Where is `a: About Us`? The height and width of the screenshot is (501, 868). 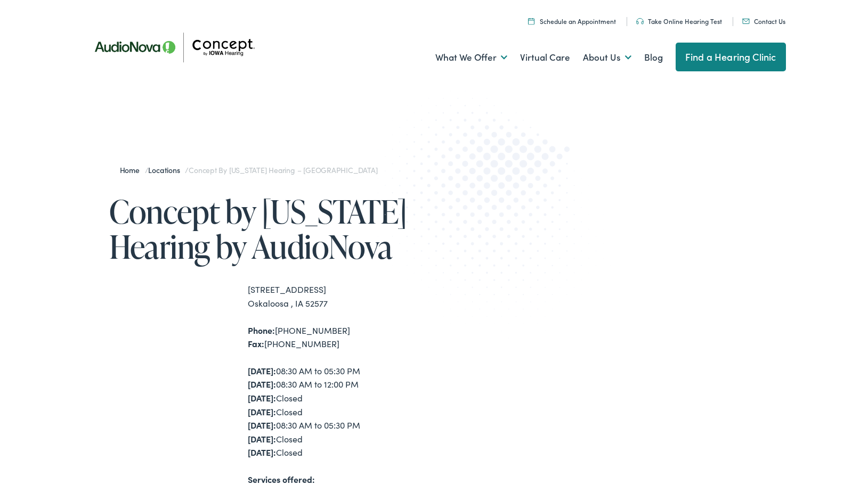
a: About Us is located at coordinates (607, 57).